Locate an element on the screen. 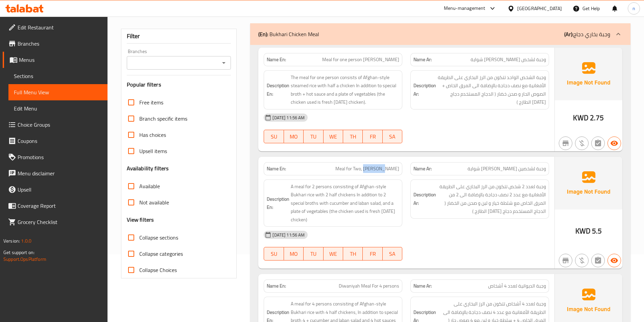  span: Upsell items is located at coordinates (153, 151).